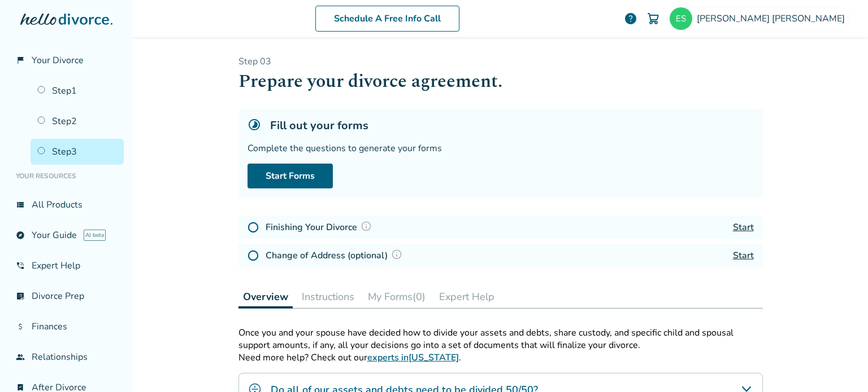 This screenshot has height=392, width=868. I want to click on span: explore, so click(20, 235).